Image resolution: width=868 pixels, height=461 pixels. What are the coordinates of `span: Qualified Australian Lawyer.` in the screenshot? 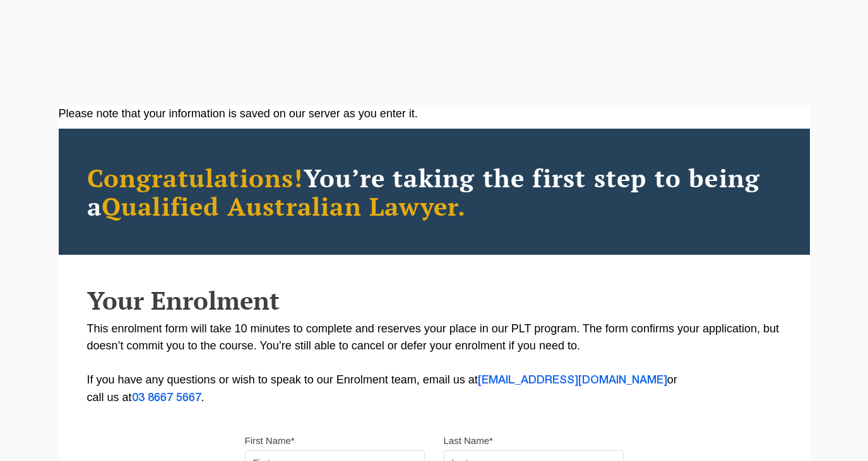 It's located at (284, 206).